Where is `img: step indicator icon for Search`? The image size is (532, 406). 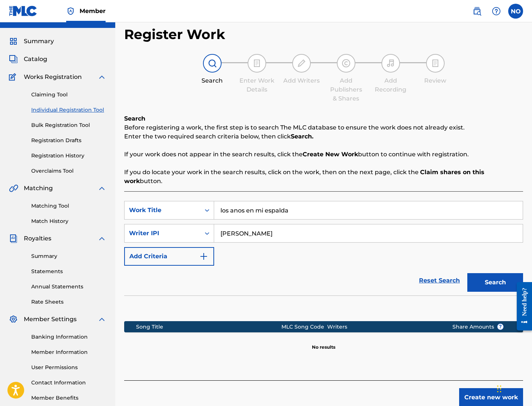 img: step indicator icon for Search is located at coordinates (212, 64).